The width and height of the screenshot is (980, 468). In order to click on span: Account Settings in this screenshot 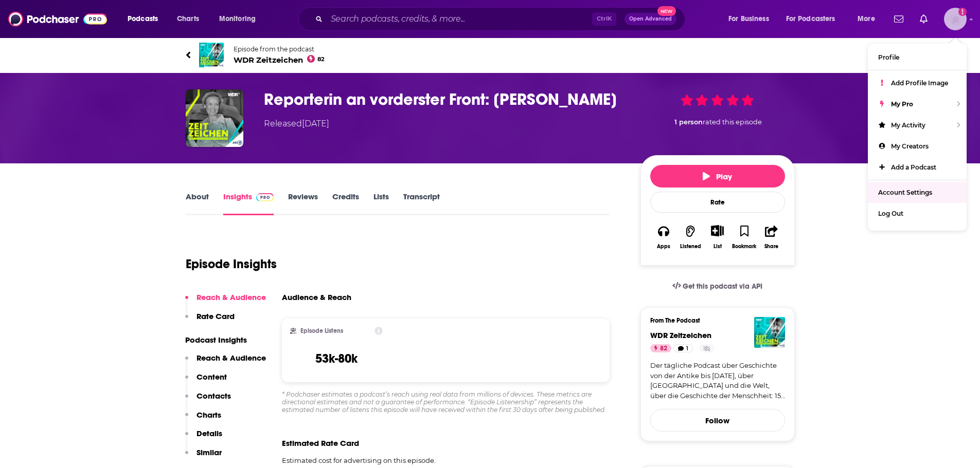, I will do `click(904, 192)`.